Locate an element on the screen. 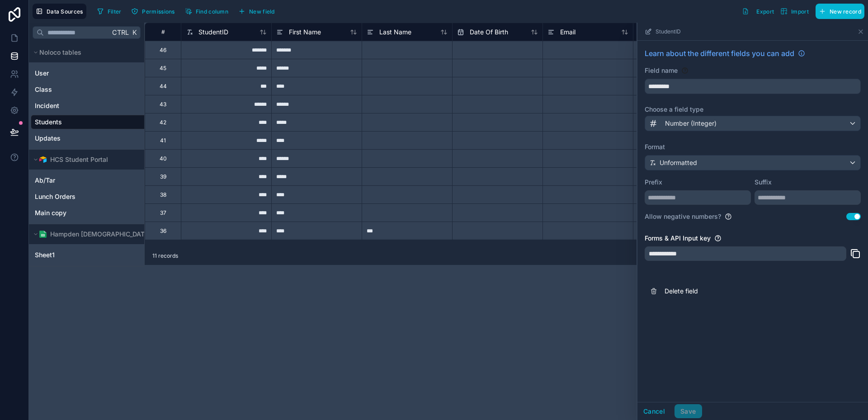  div: 42 is located at coordinates (163, 122).